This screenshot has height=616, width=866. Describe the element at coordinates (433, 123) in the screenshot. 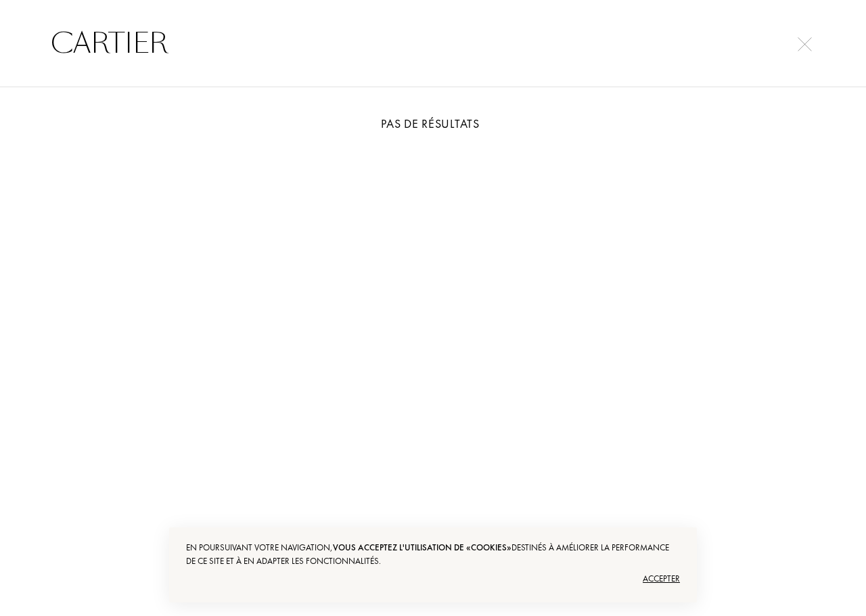

I see `div: Pas de résultats` at that location.